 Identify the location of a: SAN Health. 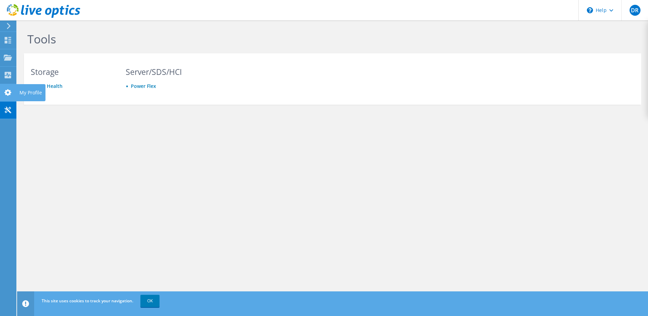
(49, 86).